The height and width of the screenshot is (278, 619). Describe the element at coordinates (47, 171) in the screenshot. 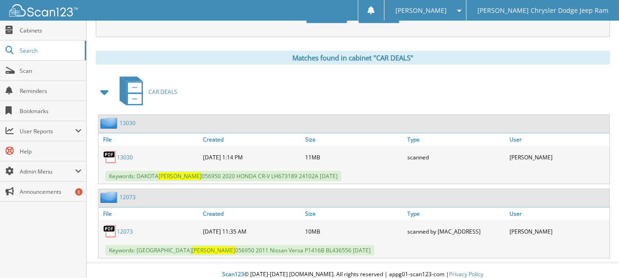

I see `span: Admin Menu` at that location.